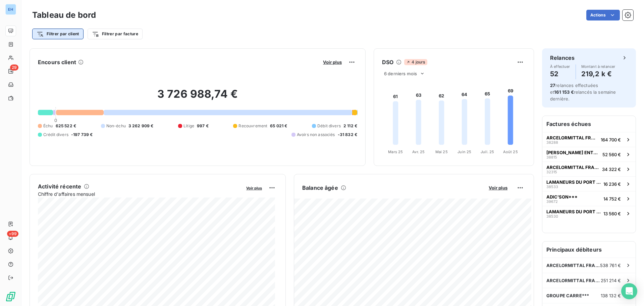 The width and height of the screenshot is (644, 306). Describe the element at coordinates (82, 135) in the screenshot. I see `span: -197 739 €` at that location.